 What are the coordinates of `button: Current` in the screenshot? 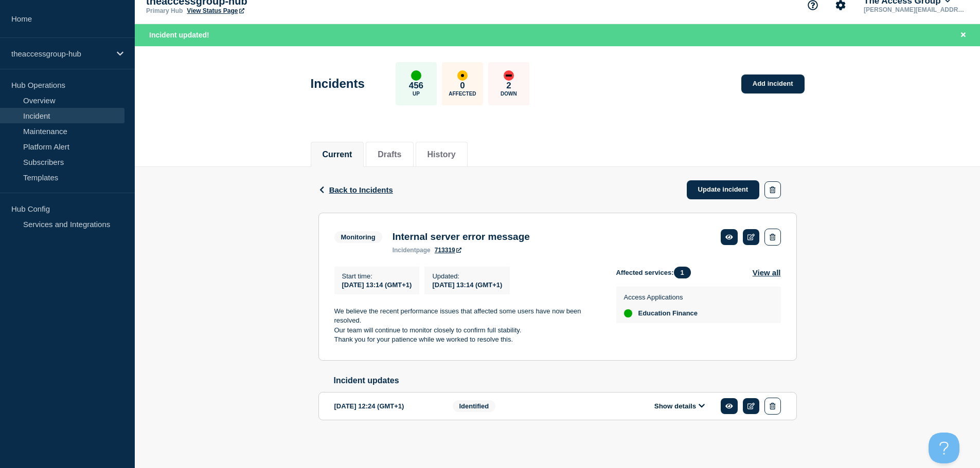 It's located at (338, 155).